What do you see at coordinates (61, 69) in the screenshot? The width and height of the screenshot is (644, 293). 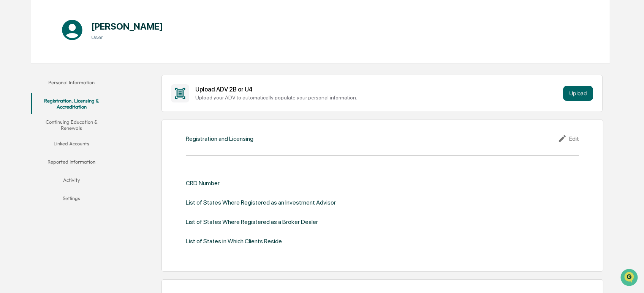 I see `div: We're available if you need us!` at bounding box center [61, 69].